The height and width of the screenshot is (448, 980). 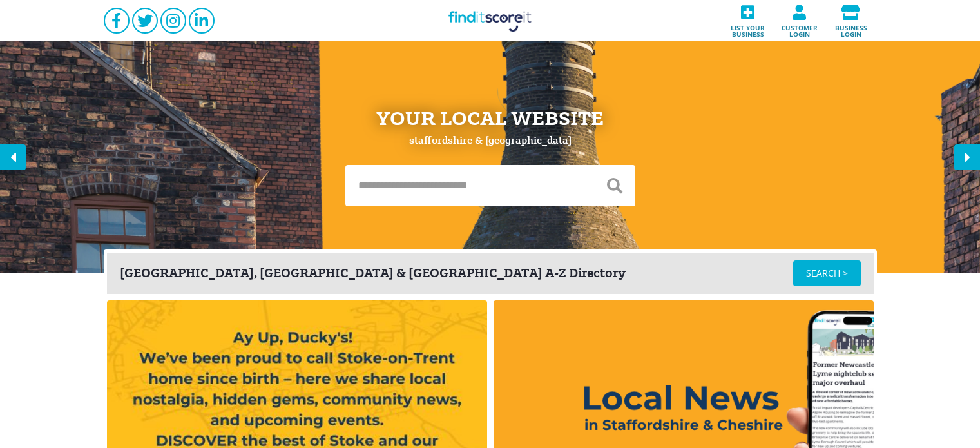 What do you see at coordinates (748, 28) in the screenshot?
I see `span: List your business` at bounding box center [748, 28].